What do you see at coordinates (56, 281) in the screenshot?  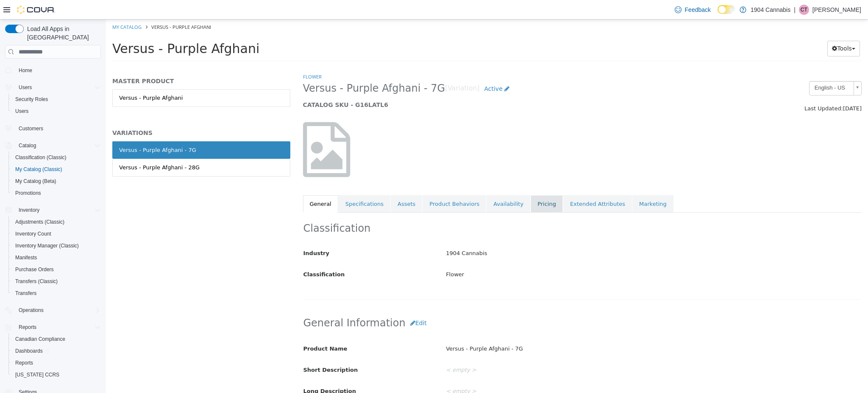 I see `button: Transfers (Classic)` at bounding box center [56, 281].